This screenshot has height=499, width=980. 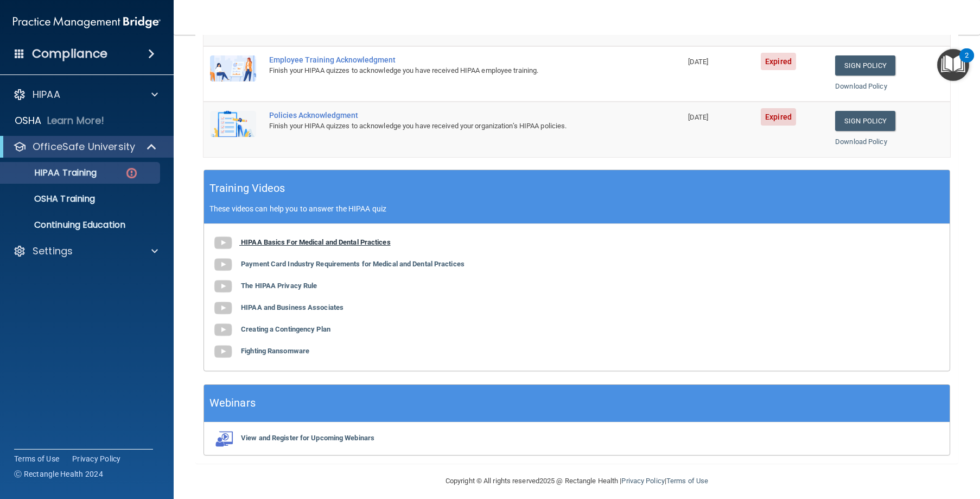 I want to click on button: Open Resource Center, 2 new notifications, so click(x=953, y=65).